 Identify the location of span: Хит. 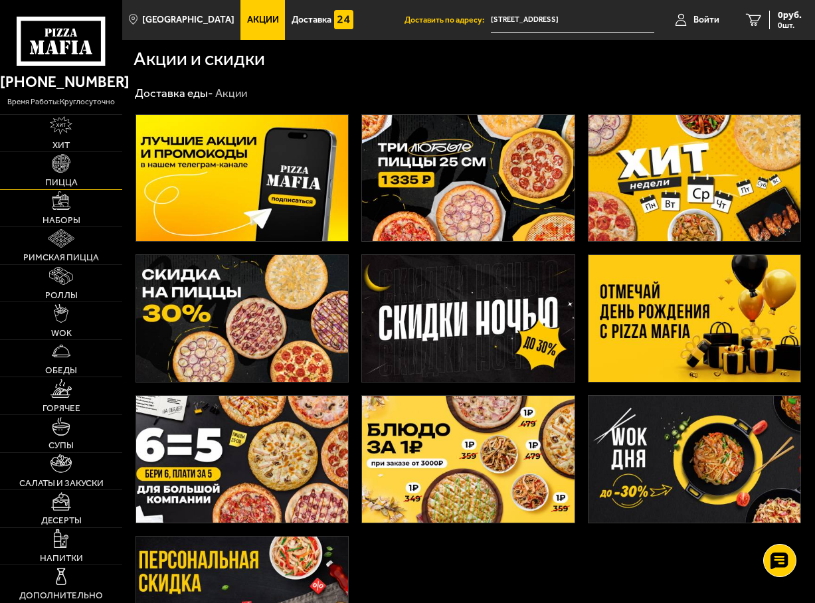
(61, 145).